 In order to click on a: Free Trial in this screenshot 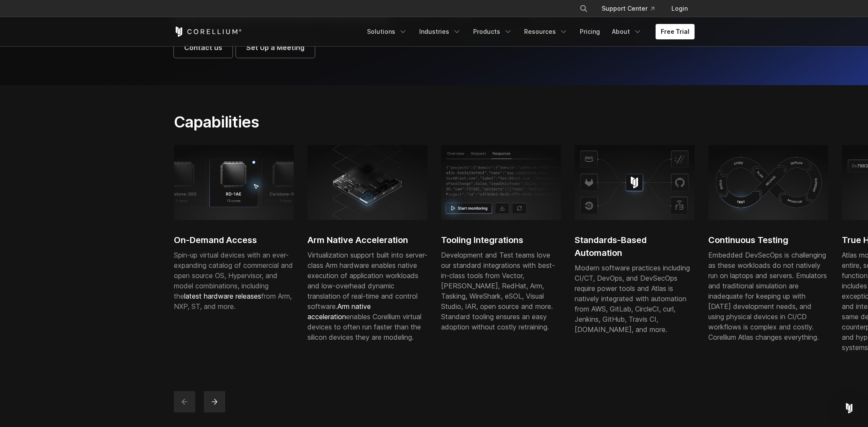, I will do `click(674, 31)`.